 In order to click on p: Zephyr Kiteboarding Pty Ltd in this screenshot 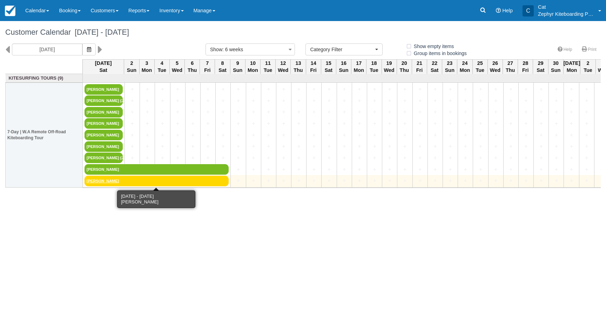, I will do `click(566, 14)`.